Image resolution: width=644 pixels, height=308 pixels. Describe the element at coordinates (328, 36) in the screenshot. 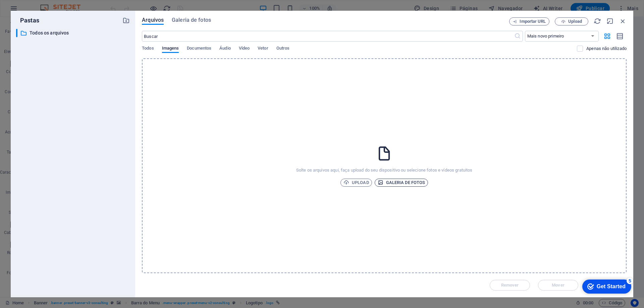

I see `input: Buscar` at that location.